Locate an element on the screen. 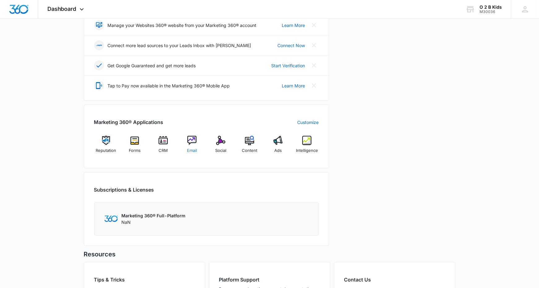 Image resolution: width=539 pixels, height=288 pixels. span: Reputation is located at coordinates (106, 151).